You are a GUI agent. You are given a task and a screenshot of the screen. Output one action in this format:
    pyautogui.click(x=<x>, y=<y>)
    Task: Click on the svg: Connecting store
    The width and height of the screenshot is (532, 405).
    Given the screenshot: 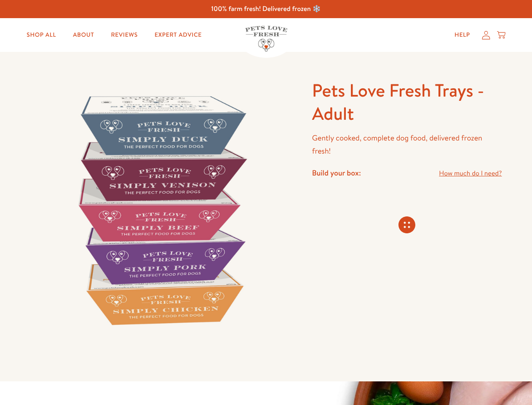 What is the action you would take?
    pyautogui.click(x=407, y=225)
    